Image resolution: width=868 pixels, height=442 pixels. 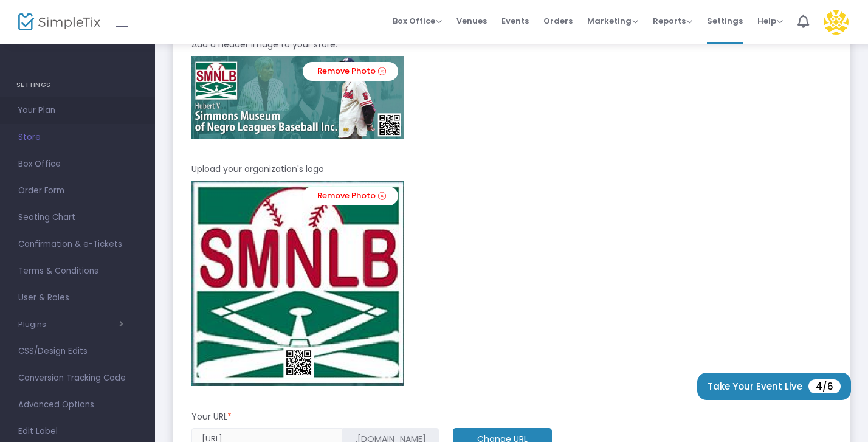 I want to click on button: Plugins, so click(x=71, y=325).